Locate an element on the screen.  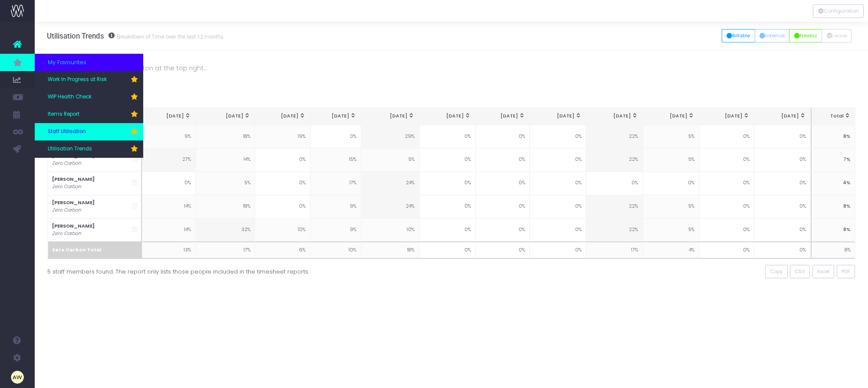
th: Nov 25: activate to sort column ascending is located at coordinates (557, 116).